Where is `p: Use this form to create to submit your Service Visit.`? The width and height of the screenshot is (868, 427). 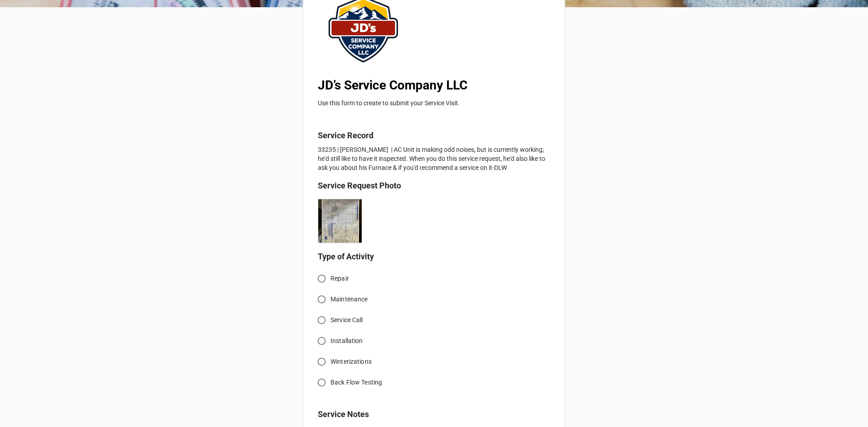 p: Use this form to create to submit your Service Visit. is located at coordinates (434, 103).